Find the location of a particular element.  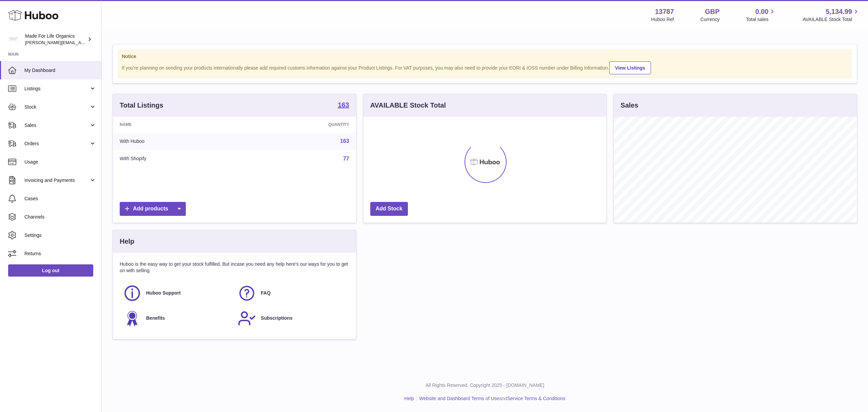

h3: AVAILABLE Stock Total is located at coordinates (407, 105).